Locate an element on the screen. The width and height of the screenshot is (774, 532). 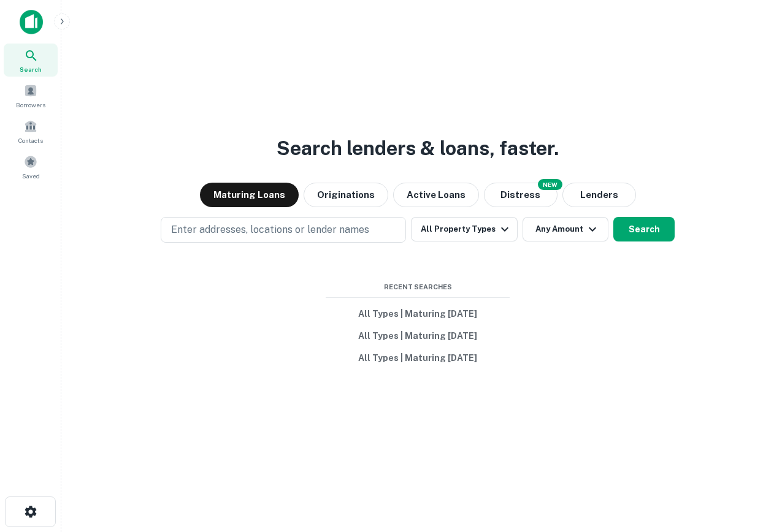
button: Lenders is located at coordinates (599, 195).